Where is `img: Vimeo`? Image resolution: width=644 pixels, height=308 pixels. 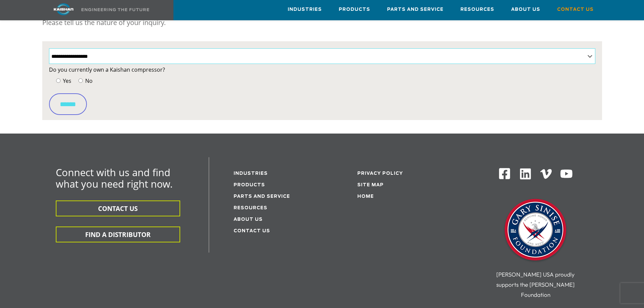
img: Vimeo is located at coordinates (546, 174).